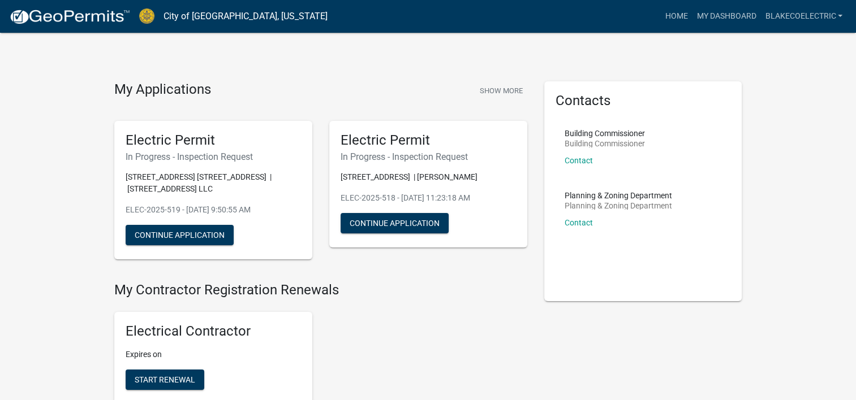 The height and width of the screenshot is (400, 856). Describe the element at coordinates (643, 101) in the screenshot. I see `h5: Contacts` at that location.